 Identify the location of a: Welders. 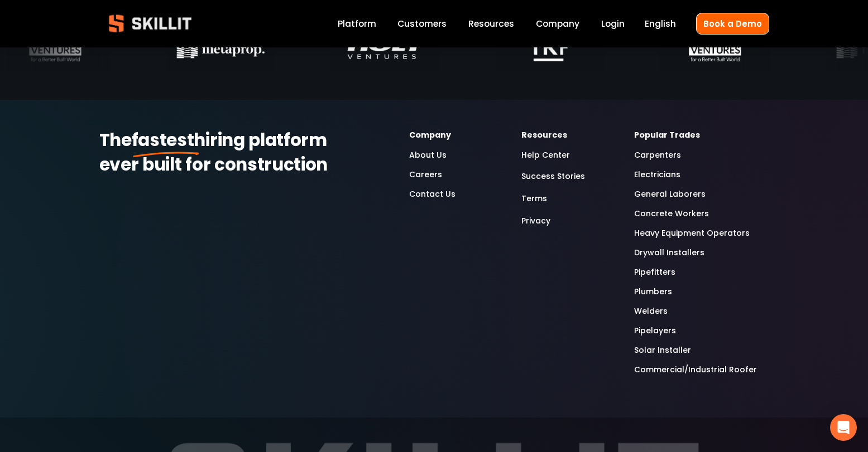
(651, 312).